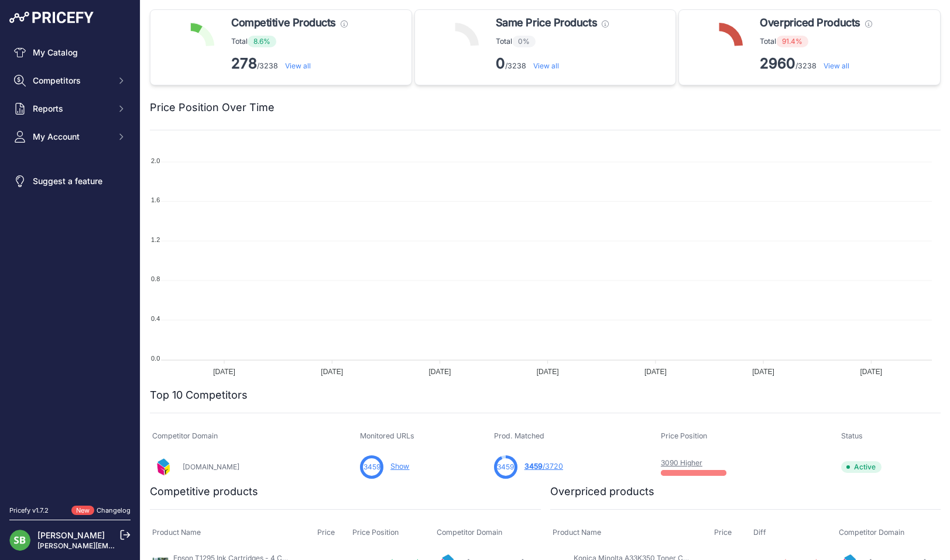 Image resolution: width=950 pixels, height=560 pixels. Describe the element at coordinates (400, 466) in the screenshot. I see `a: Show` at that location.